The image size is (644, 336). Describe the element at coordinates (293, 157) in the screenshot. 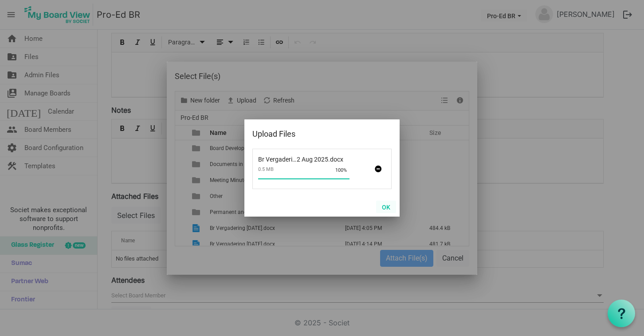

I see `span: Br Vergadering 12 Aug 2025.docx` at that location.